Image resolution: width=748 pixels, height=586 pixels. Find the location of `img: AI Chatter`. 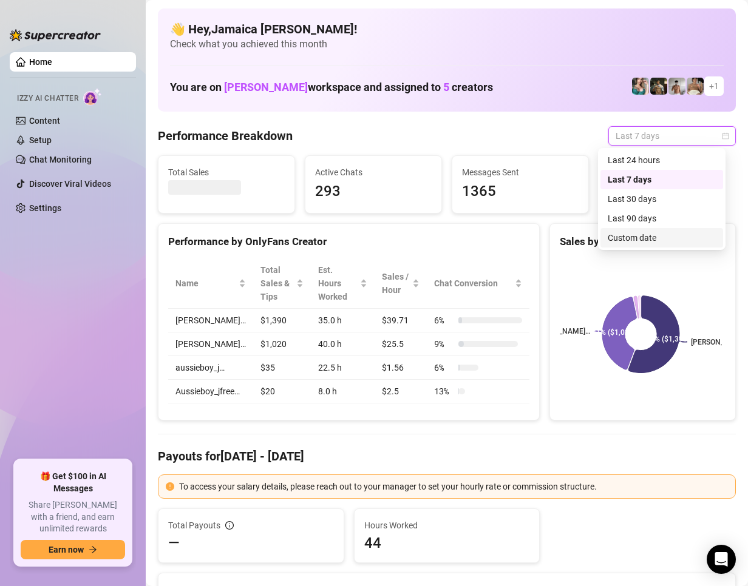

img: AI Chatter is located at coordinates (92, 96).